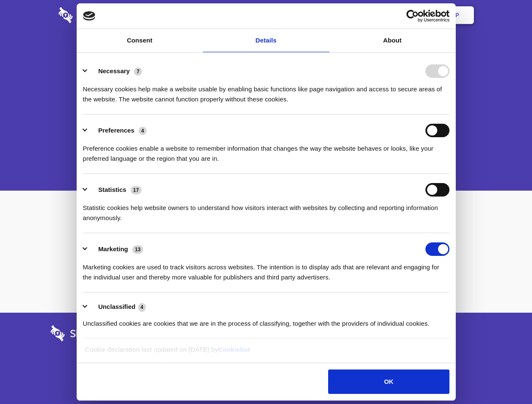 The height and width of the screenshot is (404, 532). I want to click on a: Cookiebot, so click(234, 349).